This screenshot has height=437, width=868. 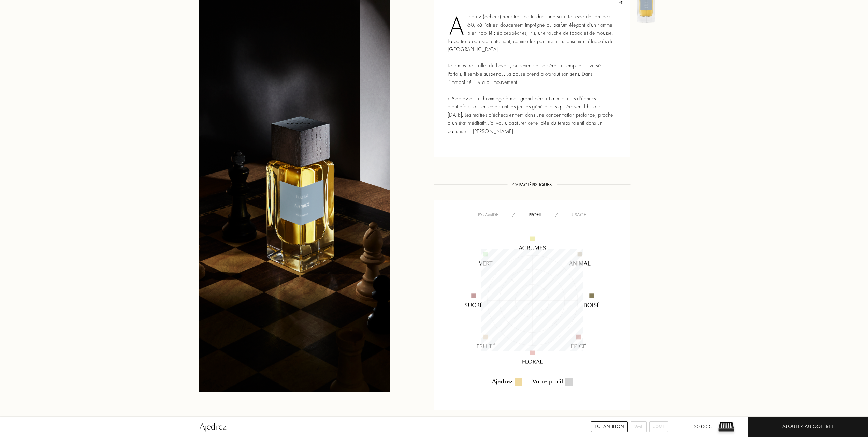 What do you see at coordinates (535, 215) in the screenshot?
I see `div: Profil` at bounding box center [535, 215].